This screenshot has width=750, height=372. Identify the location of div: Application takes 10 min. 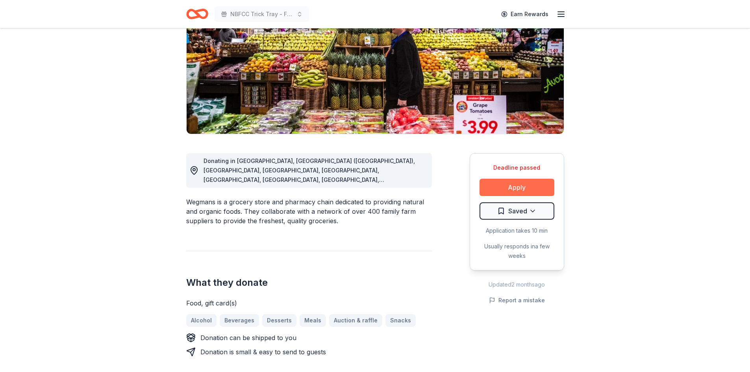
(517, 231).